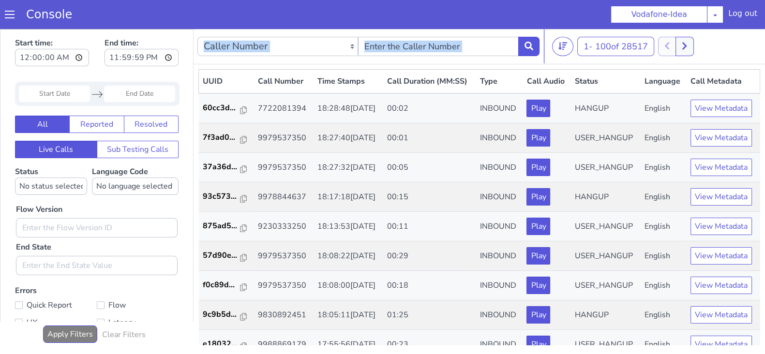  I want to click on th: Call Duration (MM:SS), so click(430, 53).